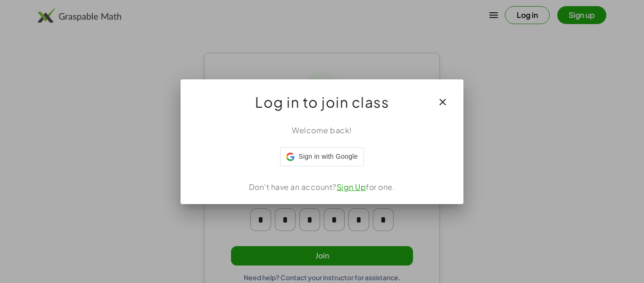 This screenshot has height=283, width=644. Describe the element at coordinates (322, 130) in the screenshot. I see `div: Welcome back!` at that location.